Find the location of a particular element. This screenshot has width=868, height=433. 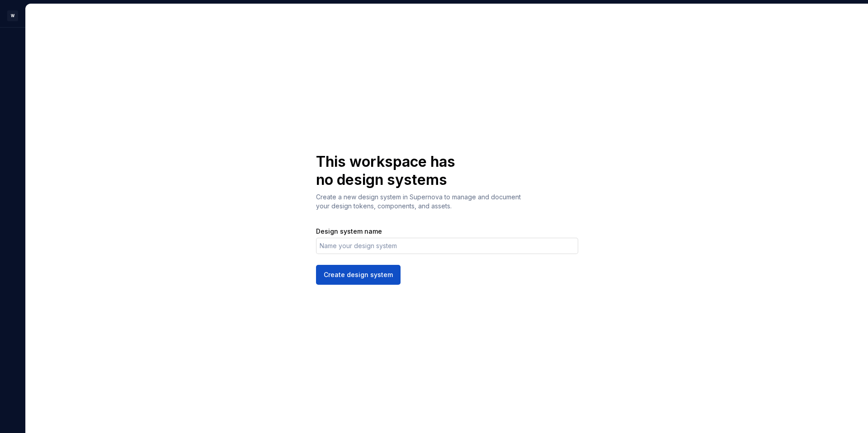

span: Create design system is located at coordinates (358, 275).